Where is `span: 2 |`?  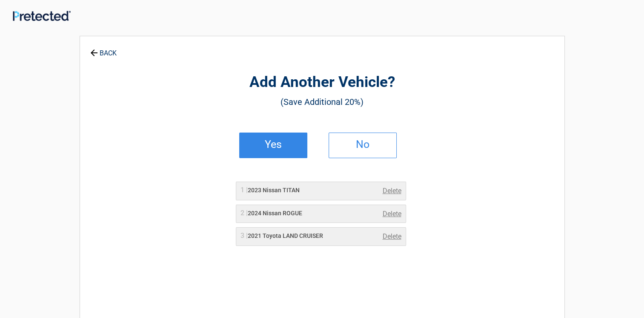
span: 2 | is located at coordinates (244, 212).